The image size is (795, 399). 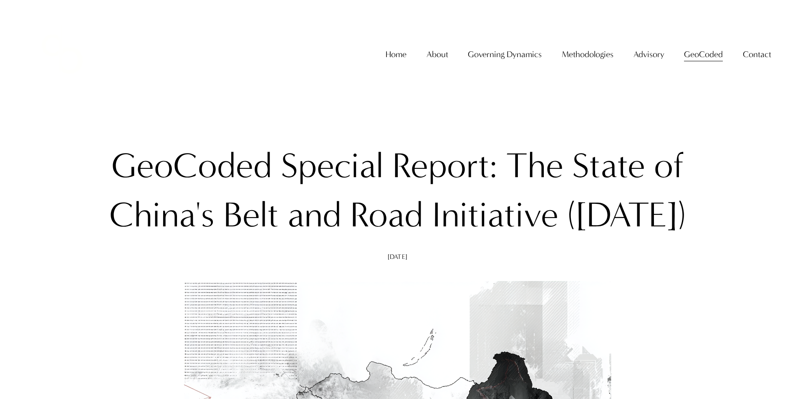 I want to click on span: Contact, so click(x=757, y=54).